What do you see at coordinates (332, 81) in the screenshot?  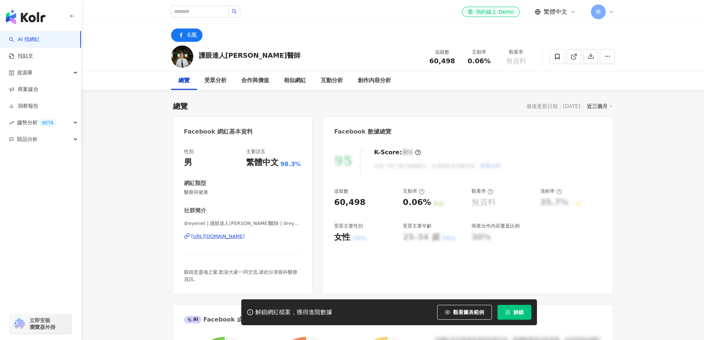 I see `div: 互動分析` at bounding box center [332, 81].